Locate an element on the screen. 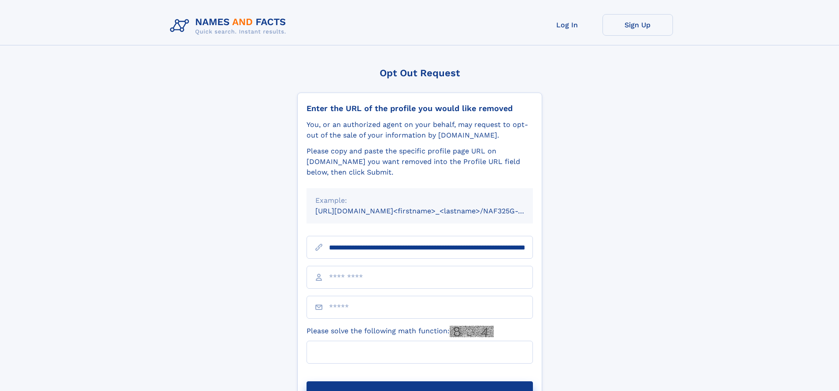 The height and width of the screenshot is (391, 839). img: Logo Names and Facts is located at coordinates (230, 26).